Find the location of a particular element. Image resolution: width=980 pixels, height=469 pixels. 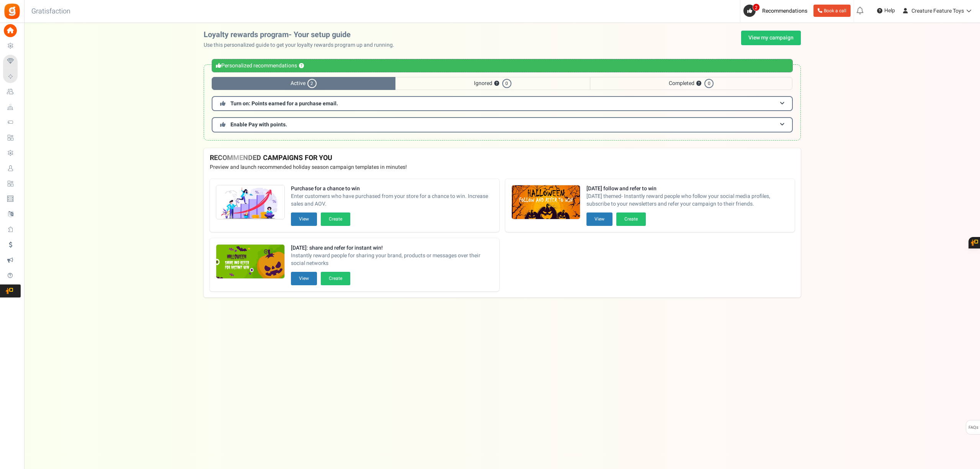

a: 2 Recommendations is located at coordinates (777, 10).